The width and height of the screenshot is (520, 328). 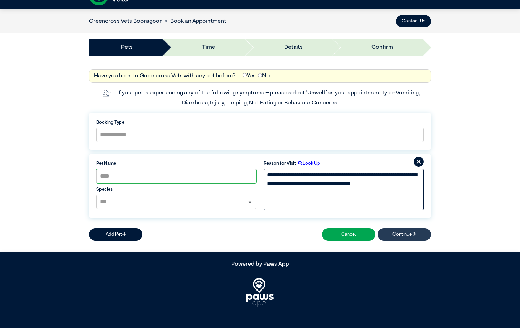 What do you see at coordinates (245, 75) in the screenshot?
I see `input: Yes` at bounding box center [245, 75].